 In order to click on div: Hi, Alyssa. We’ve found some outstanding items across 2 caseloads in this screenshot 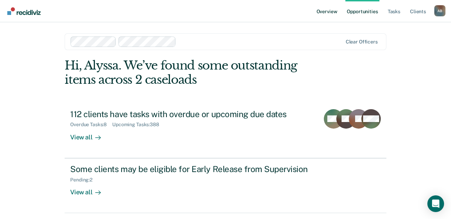, I will do `click(193, 73)`.